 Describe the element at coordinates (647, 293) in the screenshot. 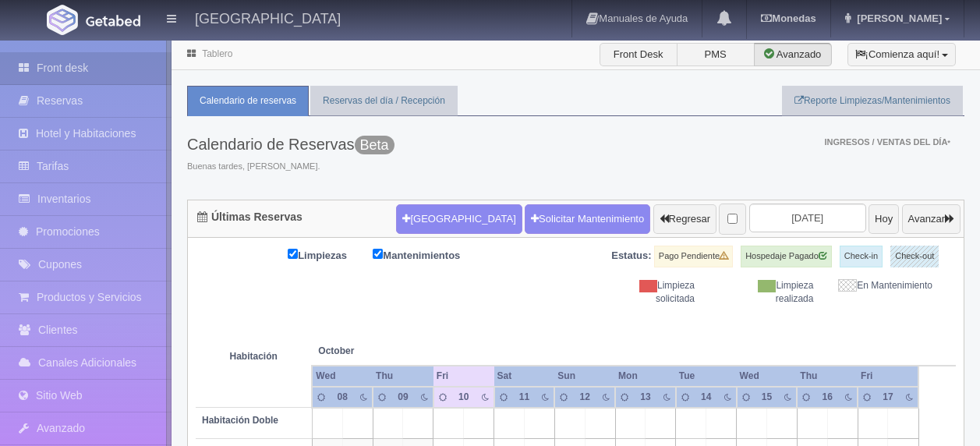

I see `div: Limpieza solicitada` at that location.